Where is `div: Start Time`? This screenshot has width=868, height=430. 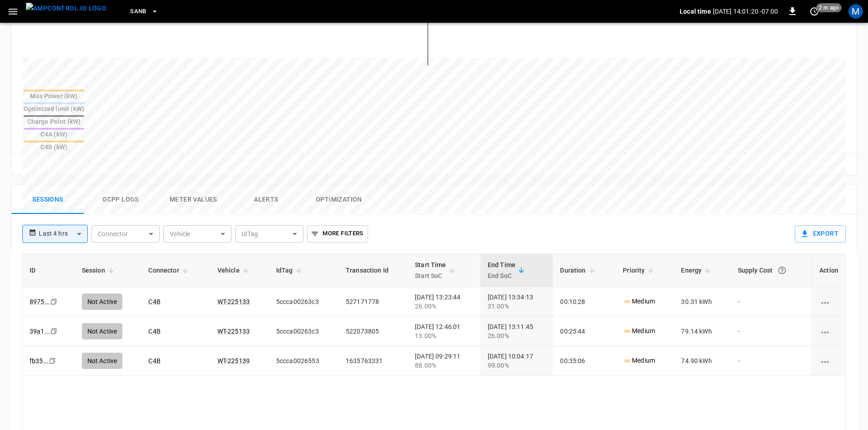
div: Start Time is located at coordinates (431, 270).